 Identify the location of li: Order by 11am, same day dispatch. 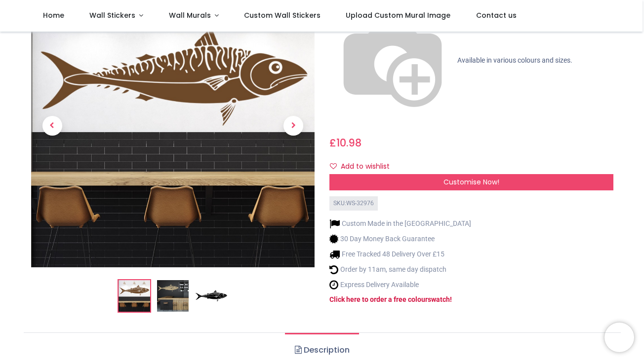
(400, 270).